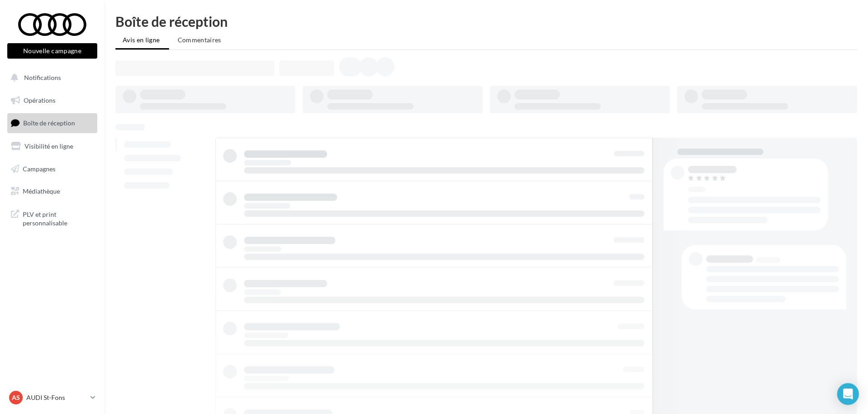 This screenshot has width=868, height=414. I want to click on span: Commentaires, so click(199, 40).